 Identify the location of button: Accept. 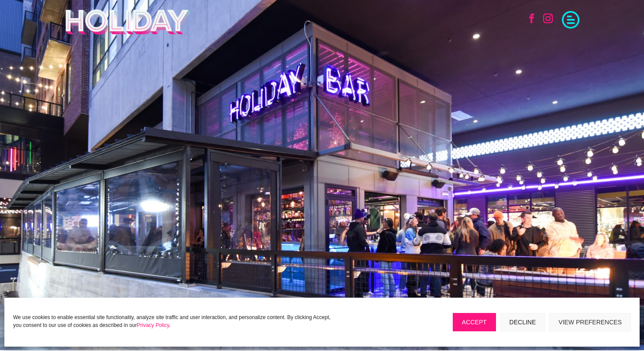
(474, 322).